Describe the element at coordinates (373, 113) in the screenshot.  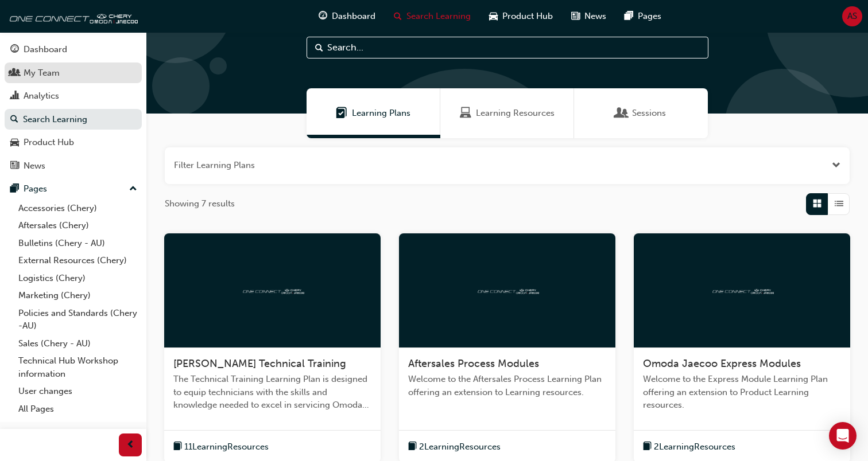
I see `a: Learning PlansLearning Plans` at that location.